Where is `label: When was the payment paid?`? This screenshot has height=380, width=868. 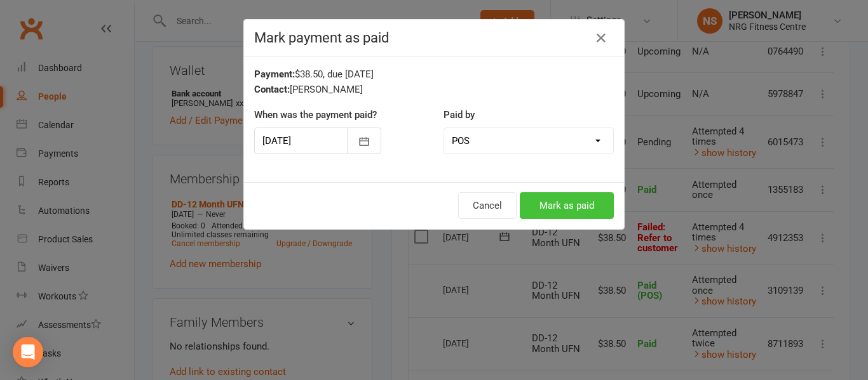
label: When was the payment paid? is located at coordinates (315, 115).